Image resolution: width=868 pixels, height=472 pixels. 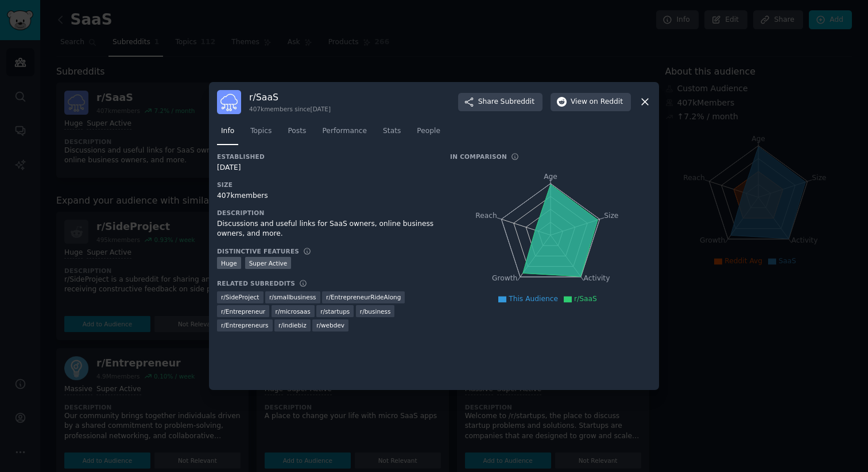 What do you see at coordinates (392, 131) in the screenshot?
I see `span: Stats` at bounding box center [392, 131].